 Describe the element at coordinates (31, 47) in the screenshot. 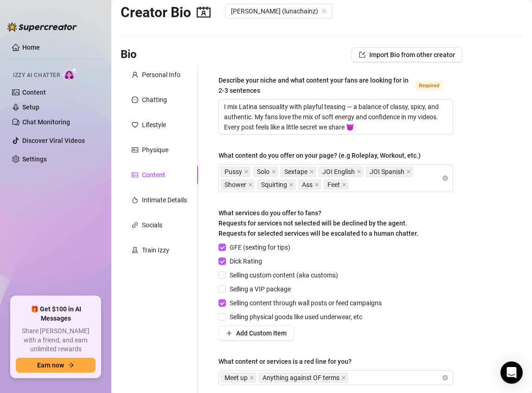

I see `a: Home` at that location.